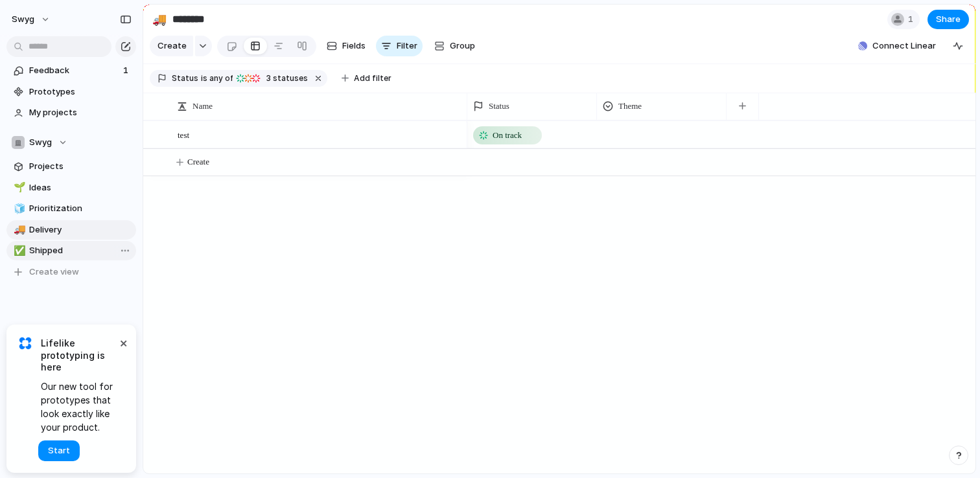 The image size is (980, 478). I want to click on span: Group, so click(462, 46).